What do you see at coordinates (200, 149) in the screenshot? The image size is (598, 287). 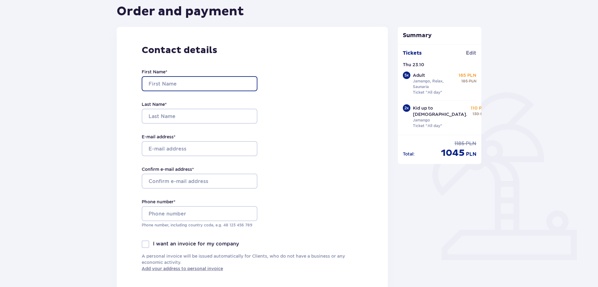 I see `input: E-mail address` at bounding box center [200, 149].